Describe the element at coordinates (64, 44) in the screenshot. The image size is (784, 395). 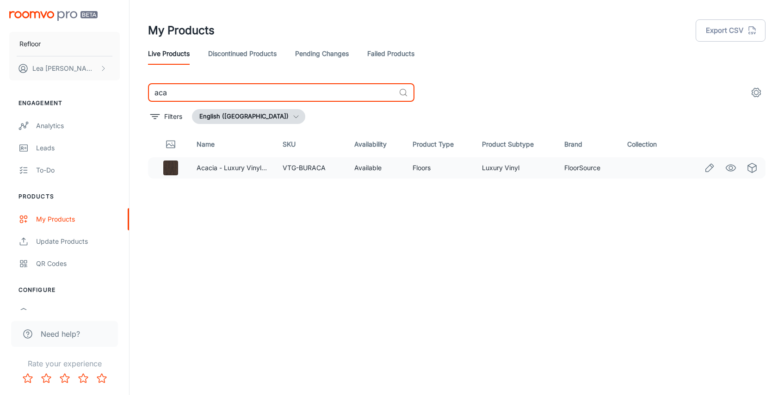
I see `button: Refloor` at that location.